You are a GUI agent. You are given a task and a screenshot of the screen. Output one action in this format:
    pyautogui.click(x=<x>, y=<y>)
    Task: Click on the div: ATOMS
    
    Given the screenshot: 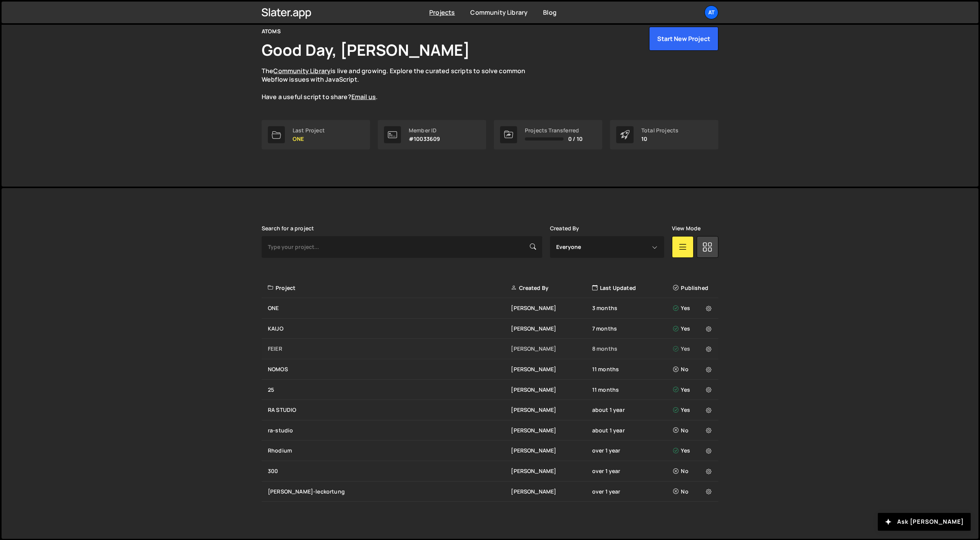 What is the action you would take?
    pyautogui.click(x=271, y=32)
    